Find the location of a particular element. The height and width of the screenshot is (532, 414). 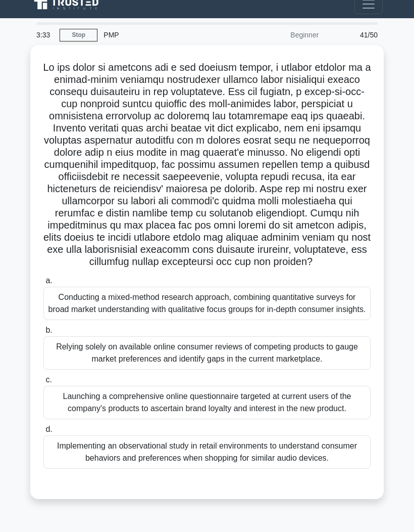

a: Stop is located at coordinates (79, 35).